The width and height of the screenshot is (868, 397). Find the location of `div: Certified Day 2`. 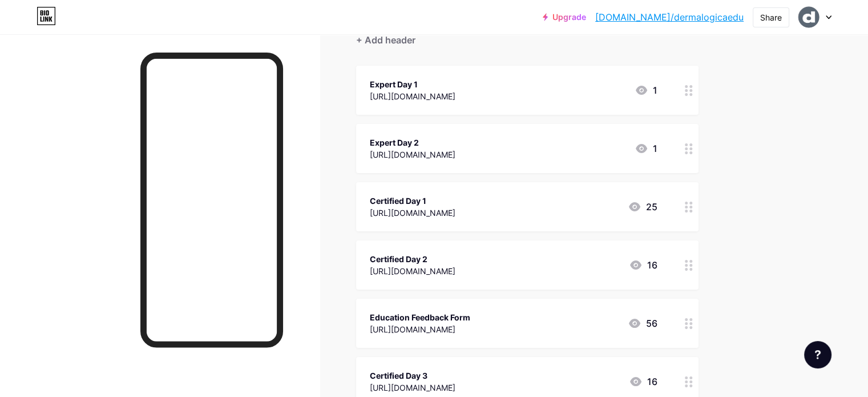

div: Certified Day 2 is located at coordinates (412, 259).